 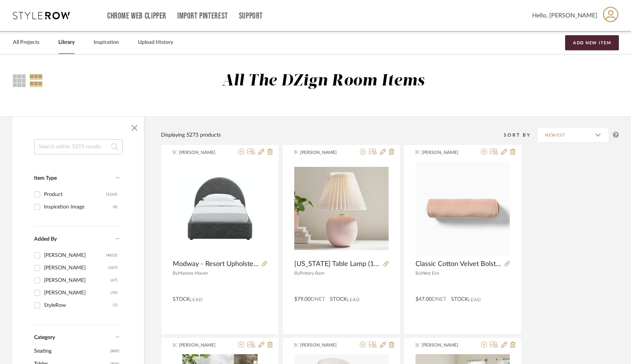 What do you see at coordinates (78, 207) in the screenshot?
I see `div: Inspiration Image` at bounding box center [78, 207].